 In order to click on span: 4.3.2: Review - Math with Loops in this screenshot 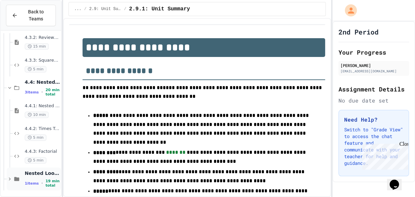, I will do `click(42, 37)`.